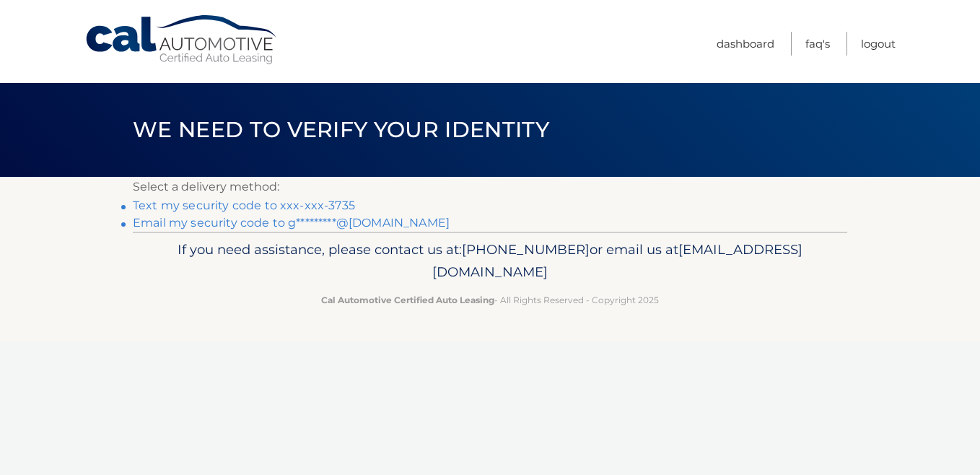  What do you see at coordinates (182, 40) in the screenshot?
I see `a: Cal Automotive` at bounding box center [182, 40].